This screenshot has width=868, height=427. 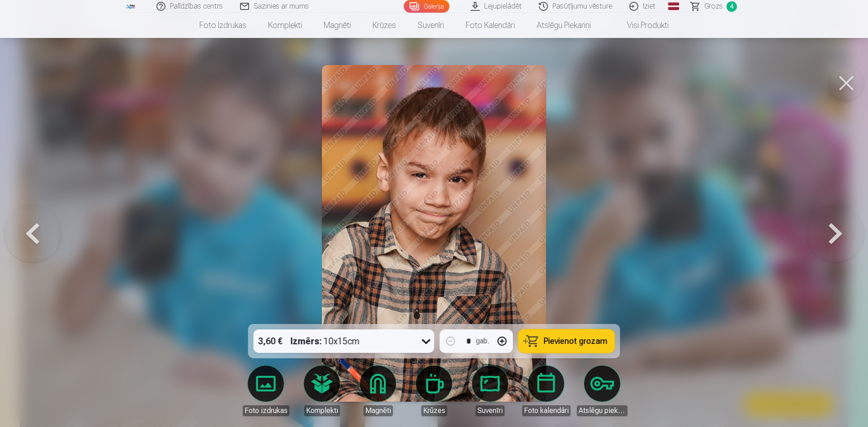 What do you see at coordinates (325, 342) in the screenshot?
I see `div: 10x15cm` at bounding box center [325, 342].